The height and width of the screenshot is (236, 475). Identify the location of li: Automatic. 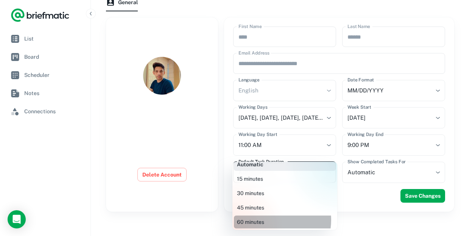
(285, 164).